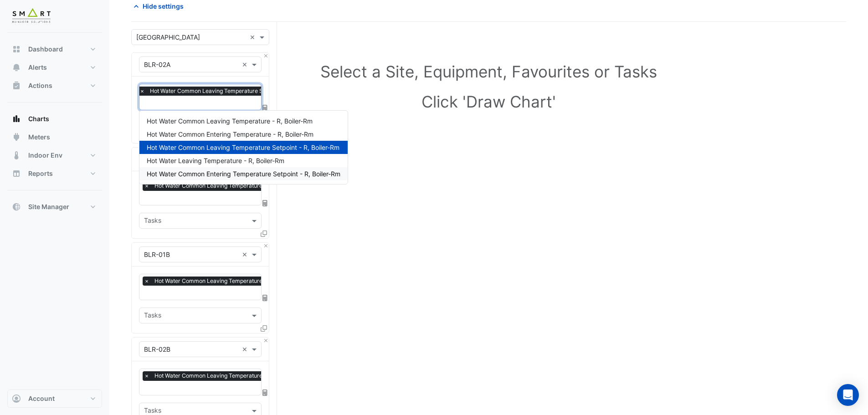 The image size is (868, 415). Describe the element at coordinates (163, 6) in the screenshot. I see `span: Hide settings` at that location.